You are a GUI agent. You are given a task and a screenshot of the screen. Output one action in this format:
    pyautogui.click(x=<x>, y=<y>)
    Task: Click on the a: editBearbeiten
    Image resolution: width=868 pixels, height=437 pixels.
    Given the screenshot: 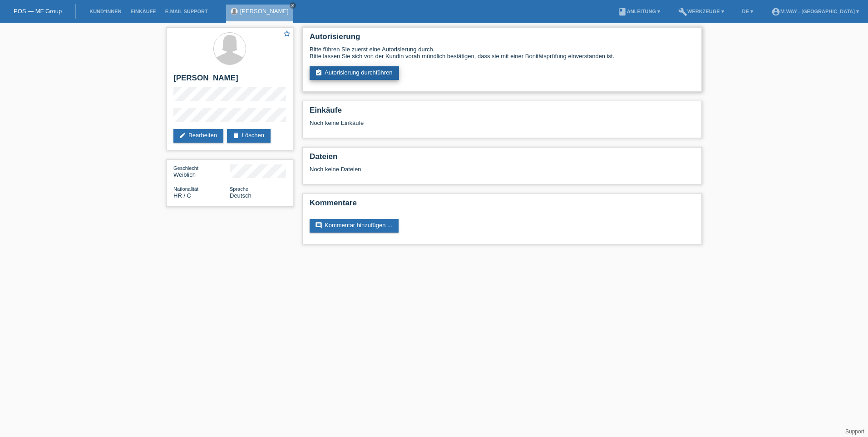 What is the action you would take?
    pyautogui.click(x=198, y=136)
    